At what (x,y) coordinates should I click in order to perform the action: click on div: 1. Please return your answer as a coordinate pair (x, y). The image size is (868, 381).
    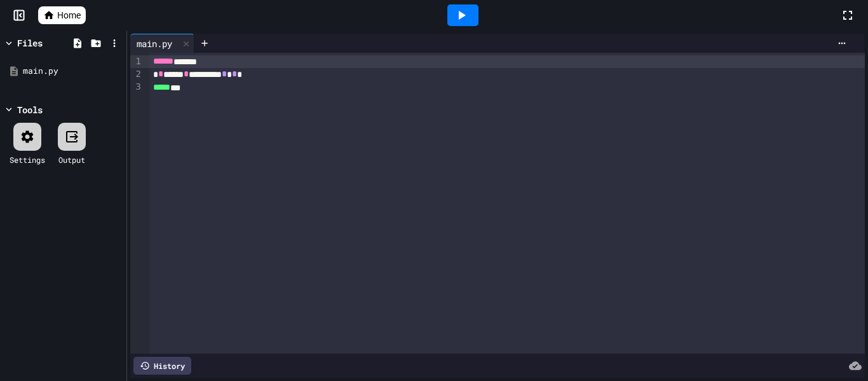
    Looking at the image, I should click on (136, 62).